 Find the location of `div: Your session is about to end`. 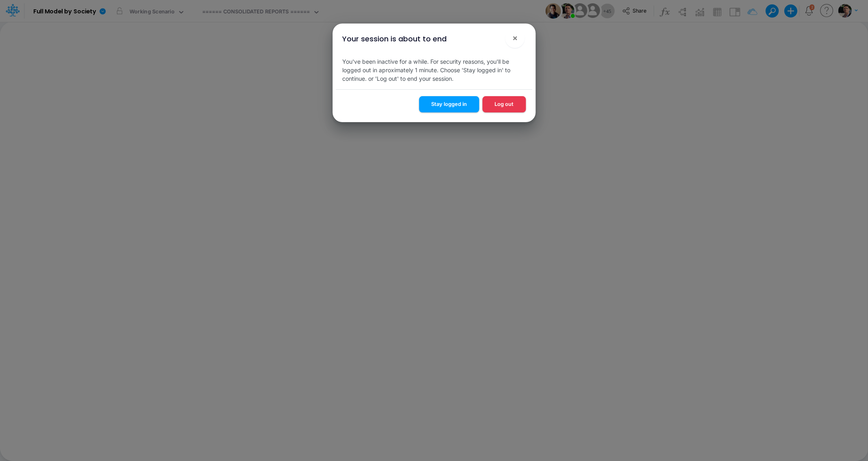

div: Your session is about to end is located at coordinates (395, 39).